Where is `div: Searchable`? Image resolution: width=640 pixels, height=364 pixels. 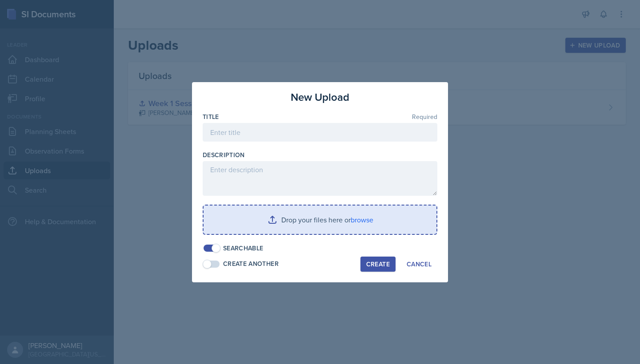 div: Searchable is located at coordinates (243, 248).